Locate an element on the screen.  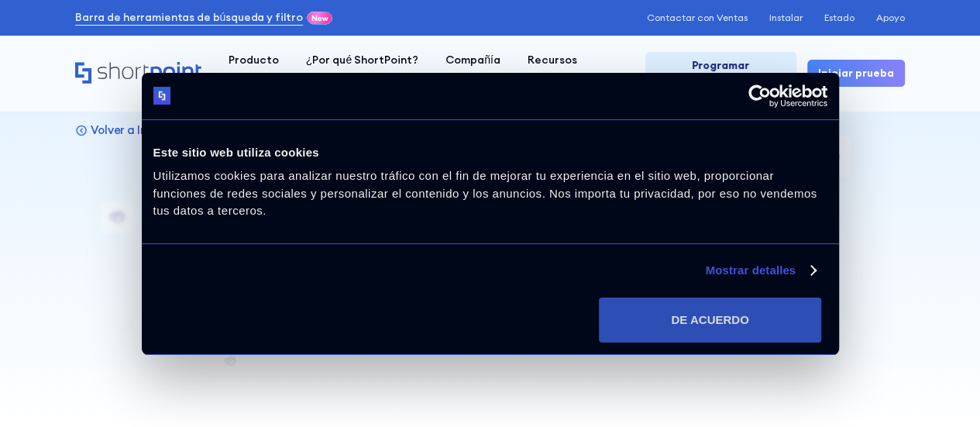
a: Instalar is located at coordinates (786, 18).